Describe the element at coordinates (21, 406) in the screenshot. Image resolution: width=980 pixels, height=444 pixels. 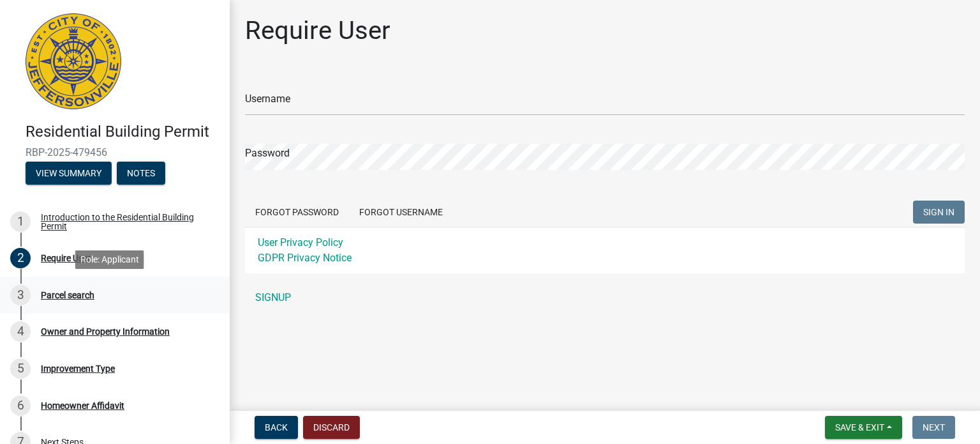
I see `div: 6` at that location.